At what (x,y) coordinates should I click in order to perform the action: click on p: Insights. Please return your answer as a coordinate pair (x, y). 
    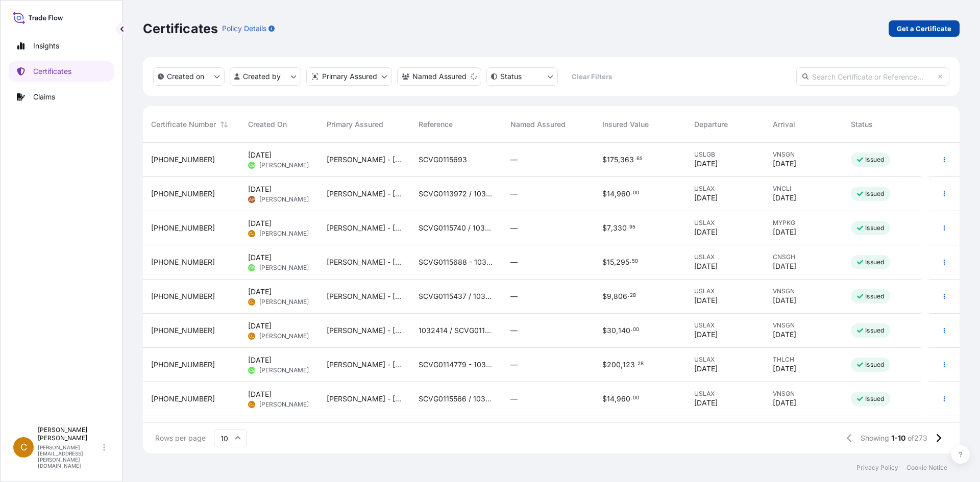
    Looking at the image, I should click on (46, 46).